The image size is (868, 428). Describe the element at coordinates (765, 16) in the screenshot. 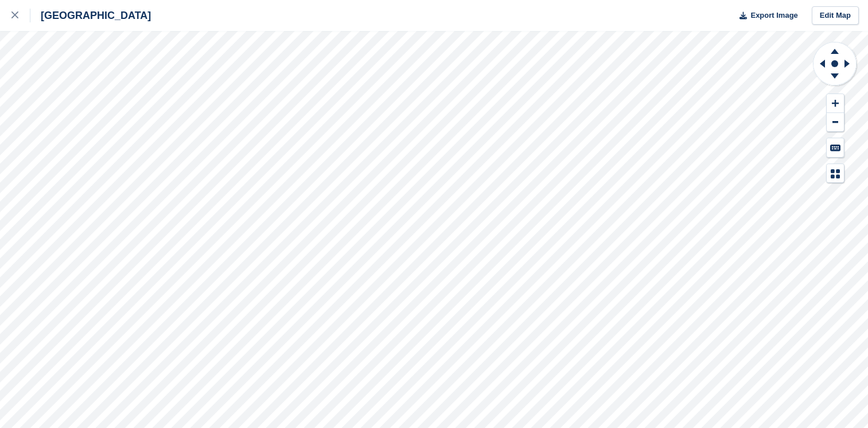

I see `button: Export Image` at that location.